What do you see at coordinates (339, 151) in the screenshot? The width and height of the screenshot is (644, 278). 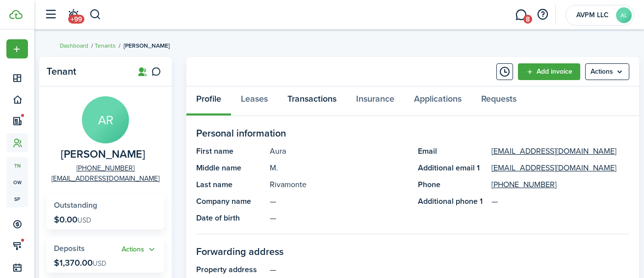 I see `panel-main-description: Aura` at bounding box center [339, 151].